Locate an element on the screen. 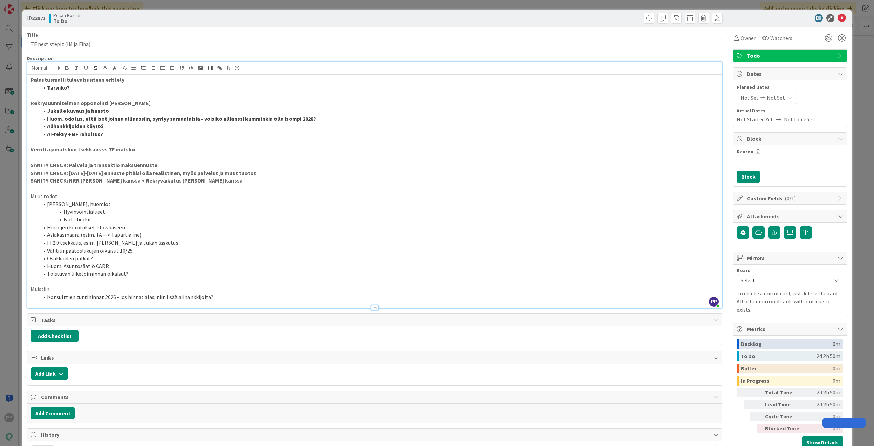 The height and width of the screenshot is (446, 874). span: Custom Fields is located at coordinates (791, 198).